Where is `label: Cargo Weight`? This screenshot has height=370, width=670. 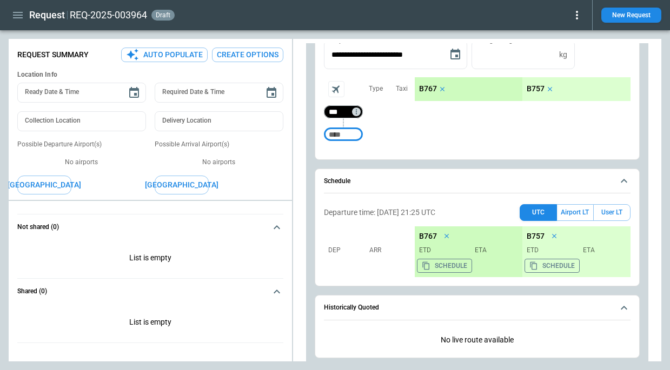 label: Cargo Weight is located at coordinates (498, 40).